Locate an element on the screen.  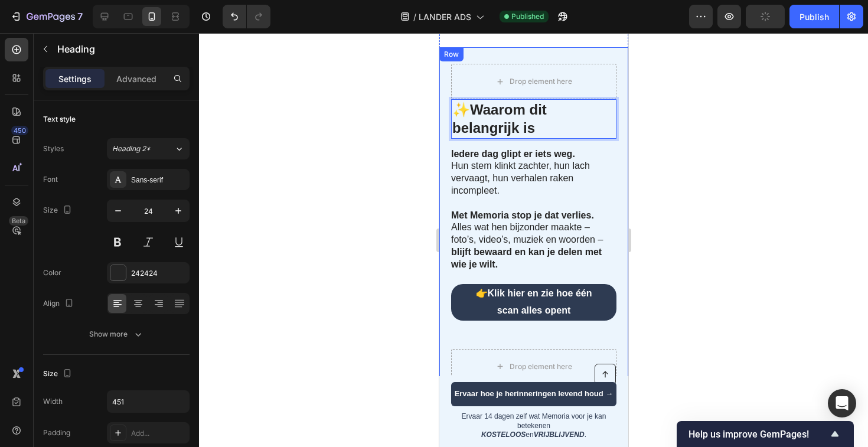
strong: Met Memoria stop je dat verlies. is located at coordinates (83, 182).